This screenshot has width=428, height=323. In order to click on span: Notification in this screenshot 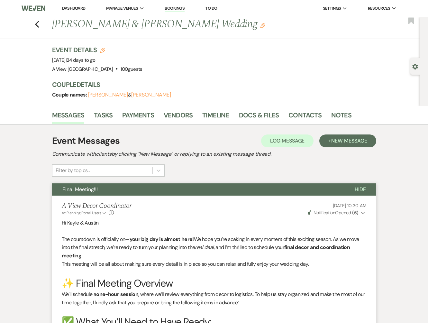, I will do `click(324, 212)`.